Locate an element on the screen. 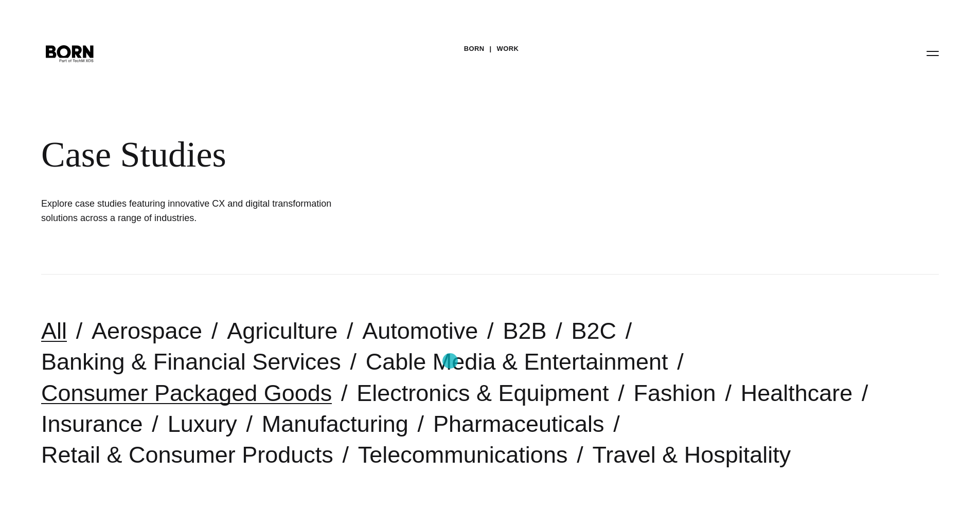 This screenshot has width=980, height=510. a: Pharmaceuticals is located at coordinates (518, 424).